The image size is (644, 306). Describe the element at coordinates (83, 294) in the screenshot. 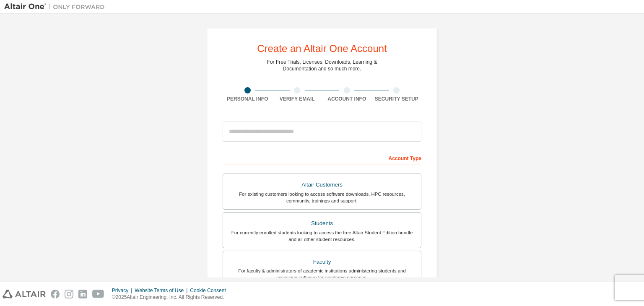

I see `img: linkedin.svg` at that location.